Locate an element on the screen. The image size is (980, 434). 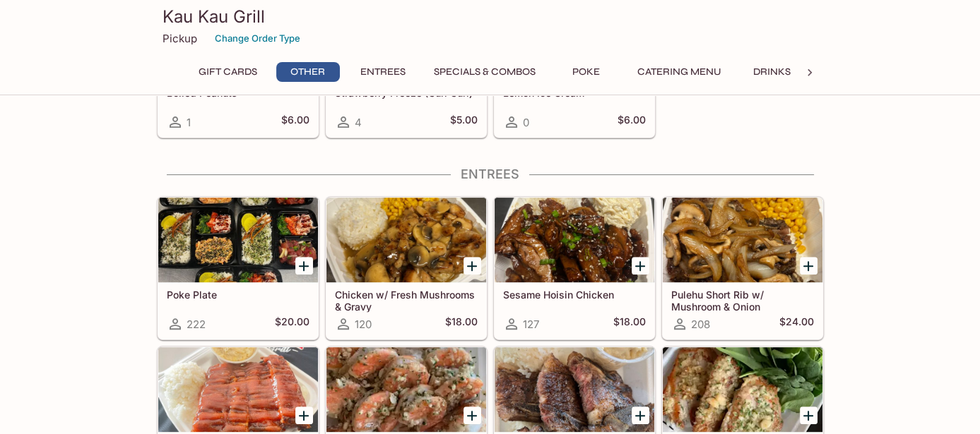
span: 1 is located at coordinates (189, 122).